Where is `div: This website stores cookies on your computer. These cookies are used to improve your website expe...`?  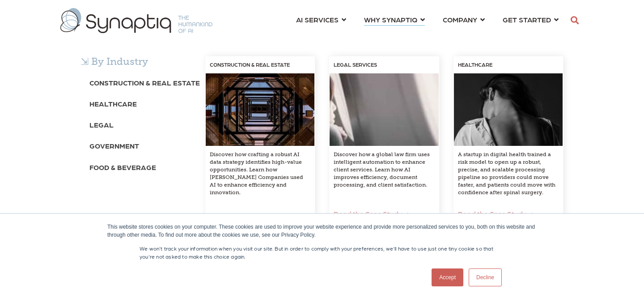
div: This website stores cookies on your computer. These cookies are used to improve your website expe... is located at coordinates (322, 231).